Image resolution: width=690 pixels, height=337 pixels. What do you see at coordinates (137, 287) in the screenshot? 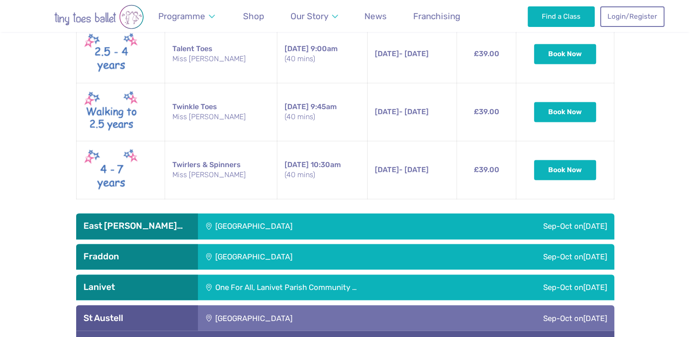
I see `h3: Lanivet` at bounding box center [137, 287].